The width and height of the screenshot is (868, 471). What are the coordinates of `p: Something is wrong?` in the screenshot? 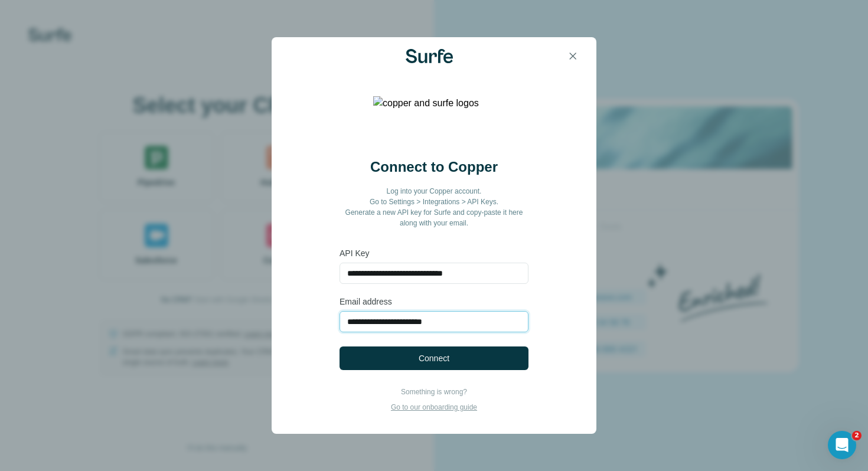 It's located at (434, 392).